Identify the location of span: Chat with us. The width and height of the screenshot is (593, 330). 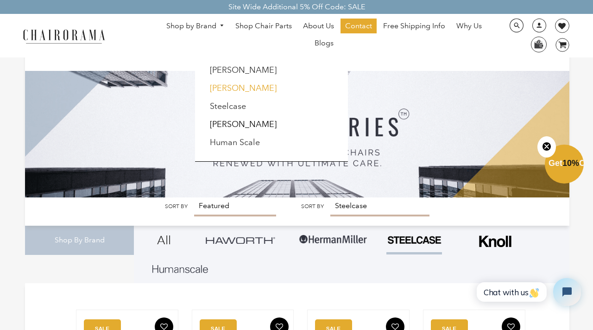
(45, 22).